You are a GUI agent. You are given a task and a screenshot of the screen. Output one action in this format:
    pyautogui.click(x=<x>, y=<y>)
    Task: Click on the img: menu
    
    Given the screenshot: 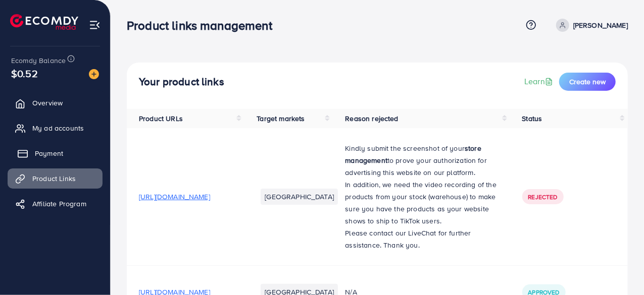 What is the action you would take?
    pyautogui.click(x=95, y=25)
    